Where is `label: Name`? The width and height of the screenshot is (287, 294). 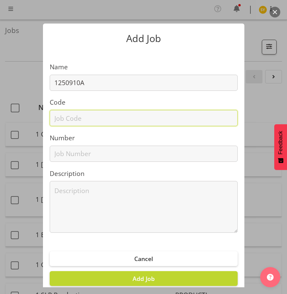 label: Name is located at coordinates (144, 67).